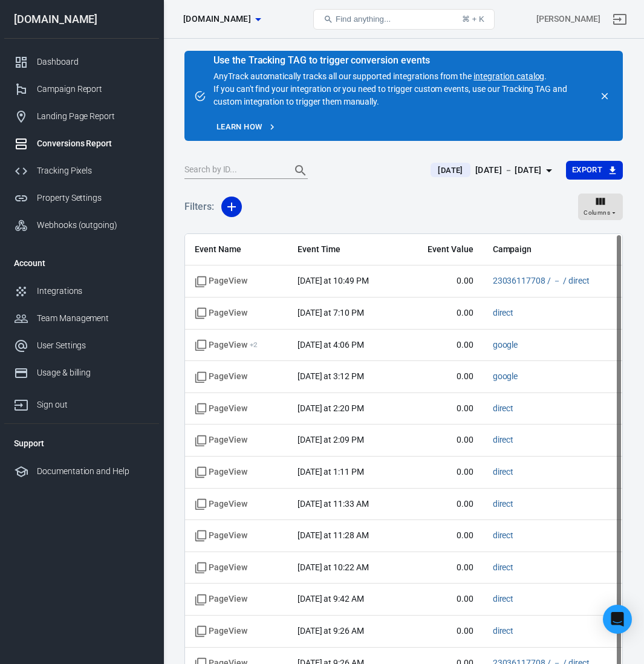  Describe the element at coordinates (82, 143) in the screenshot. I see `a: Conversions Report` at that location.